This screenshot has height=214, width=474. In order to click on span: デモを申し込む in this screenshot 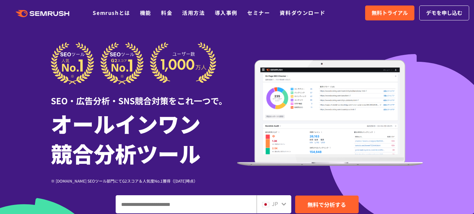, I will do `click(444, 13)`.